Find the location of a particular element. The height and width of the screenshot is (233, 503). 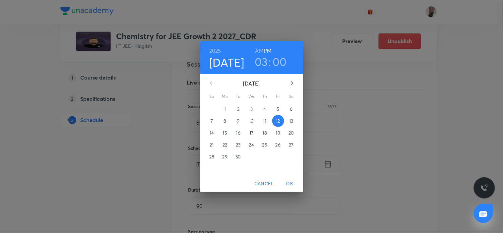

p: 16 is located at coordinates (238, 133).